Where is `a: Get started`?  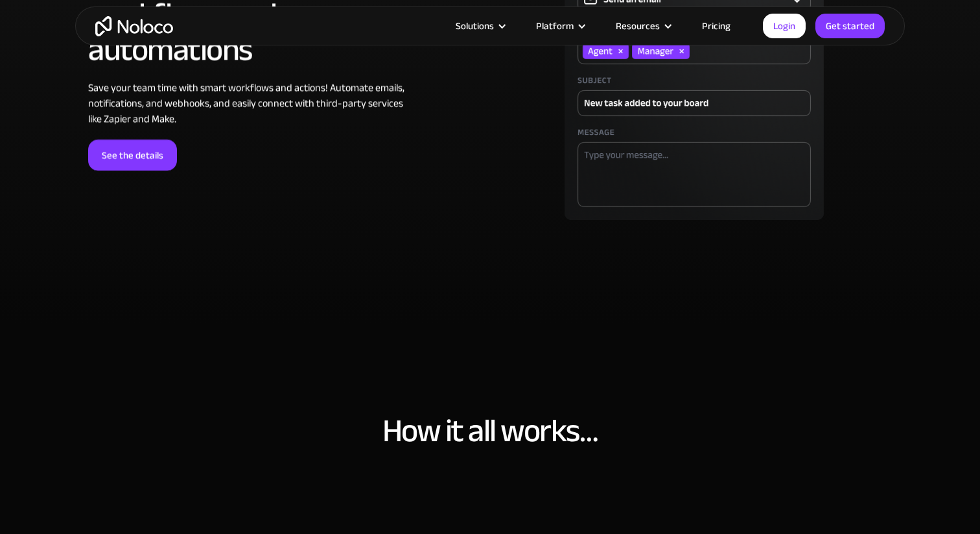 a: Get started is located at coordinates (850, 26).